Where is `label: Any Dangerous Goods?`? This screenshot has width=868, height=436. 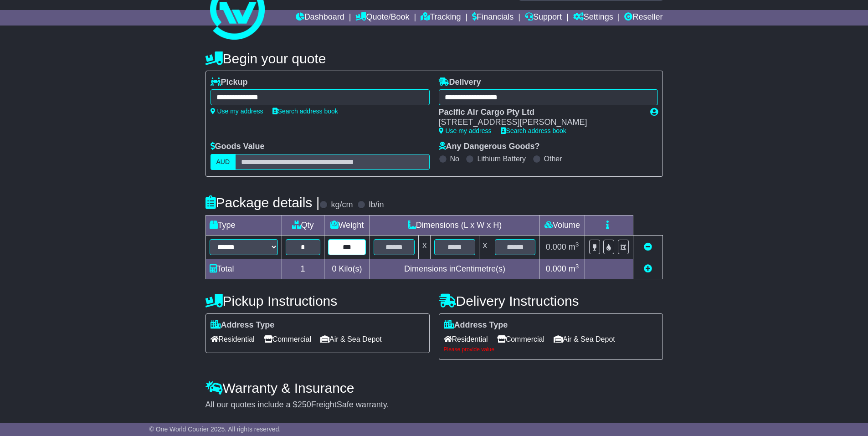 label: Any Dangerous Goods? is located at coordinates (489, 147).